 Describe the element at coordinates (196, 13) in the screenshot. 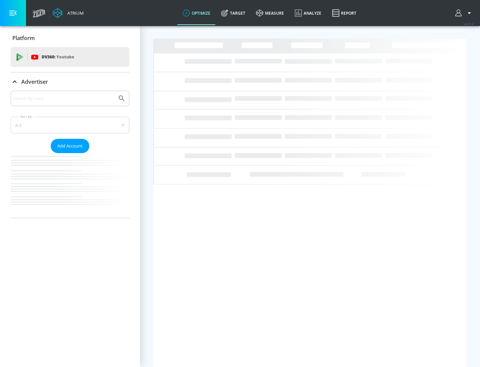

I see `a: optimize` at that location.